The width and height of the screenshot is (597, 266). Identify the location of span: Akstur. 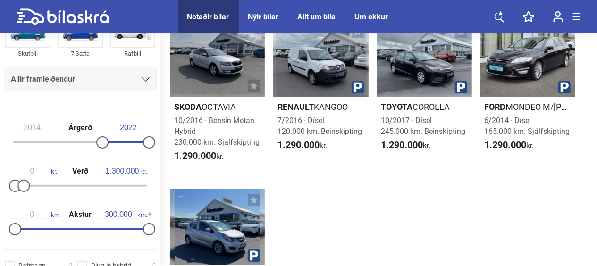
(80, 215).